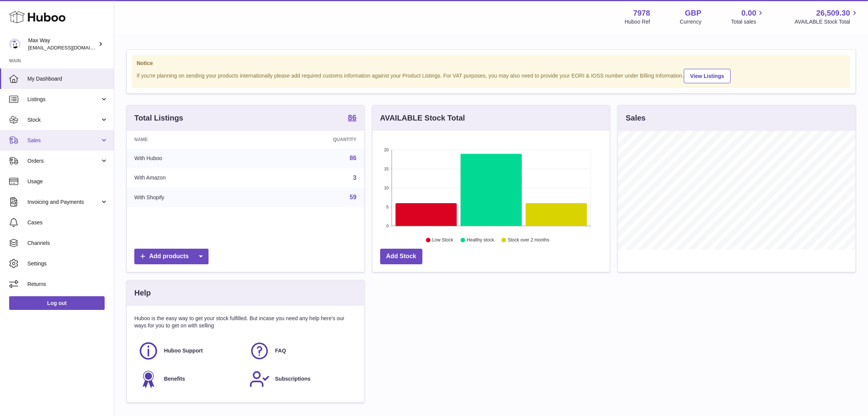 The width and height of the screenshot is (868, 416). What do you see at coordinates (638, 22) in the screenshot?
I see `div: Huboo Ref` at bounding box center [638, 22].